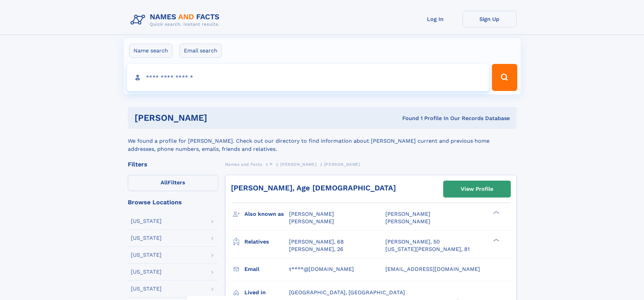 The width and height of the screenshot is (644, 300). I want to click on button: Search Button, so click(504, 78).